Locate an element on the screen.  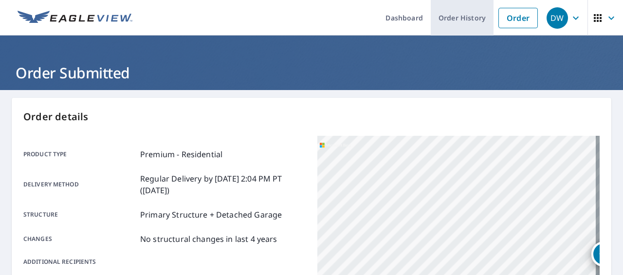
p: Additional recipients is located at coordinates (80, 262).